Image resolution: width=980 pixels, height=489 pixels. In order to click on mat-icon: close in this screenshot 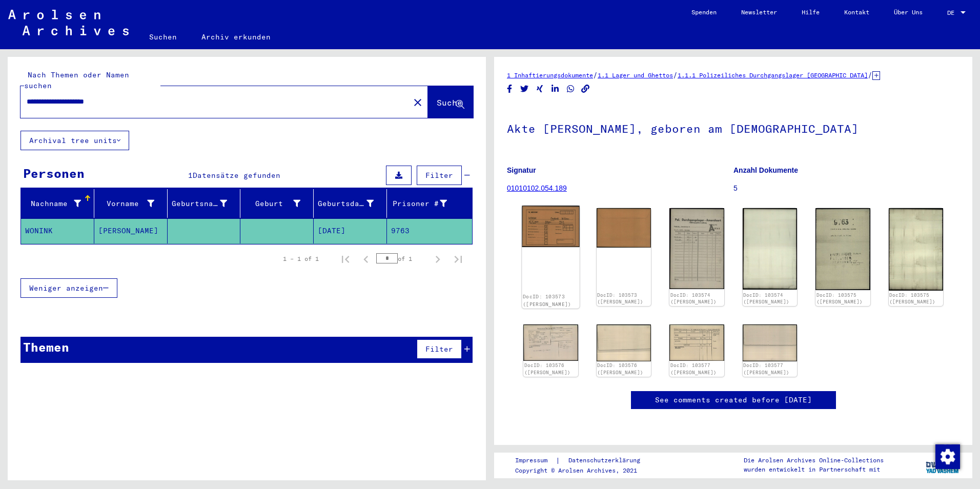, I will do `click(418, 102)`.